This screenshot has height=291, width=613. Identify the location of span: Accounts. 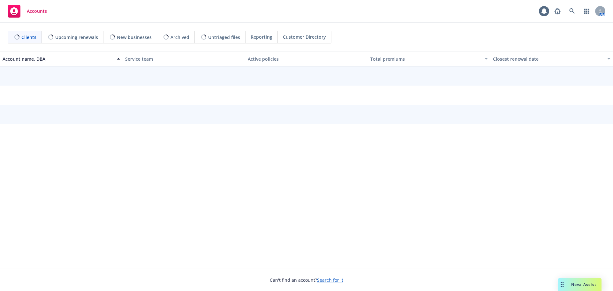
(37, 11).